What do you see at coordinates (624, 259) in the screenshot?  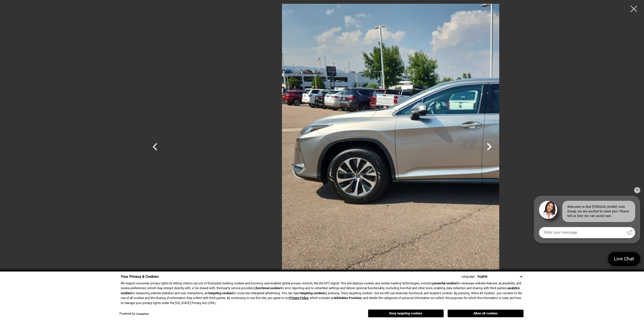 I see `span: Live Chat` at bounding box center [624, 259].